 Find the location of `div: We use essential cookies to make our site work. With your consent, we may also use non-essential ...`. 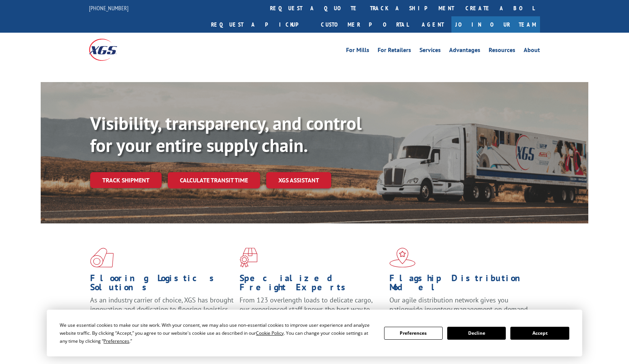

div: We use essential cookies to make our site work. With your consent, we may also use non-essential ... is located at coordinates (217, 333).